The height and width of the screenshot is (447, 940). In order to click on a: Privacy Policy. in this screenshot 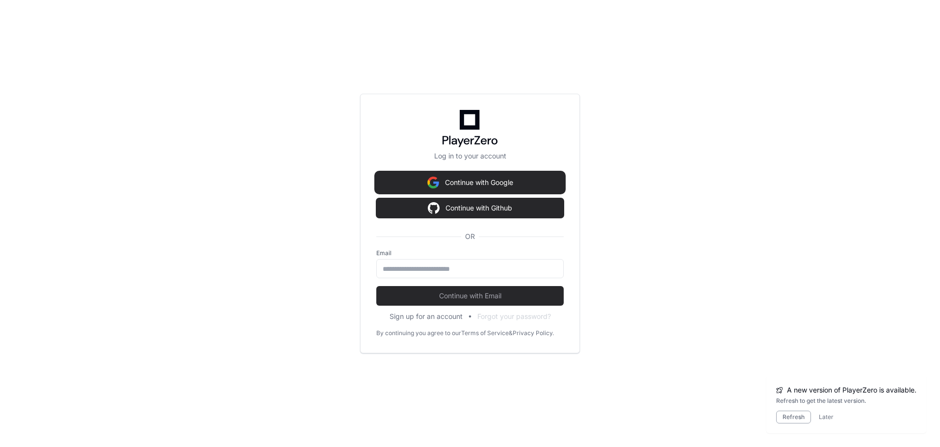, I will do `click(533, 333)`.